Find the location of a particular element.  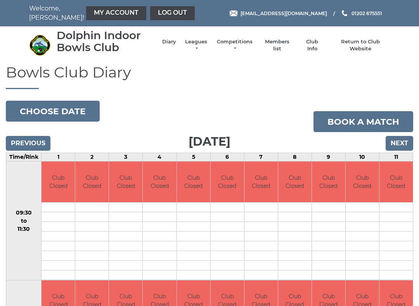

span: 01202 675551 is located at coordinates (367, 13).